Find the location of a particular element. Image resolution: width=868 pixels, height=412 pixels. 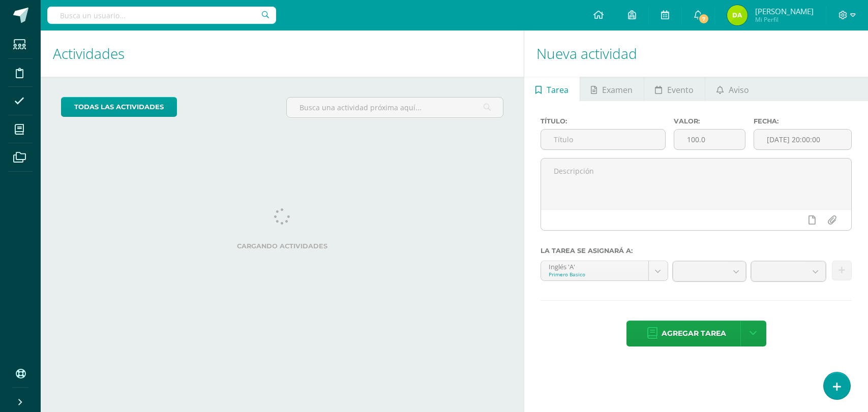

input: Fecha de entrega is located at coordinates (802, 139).